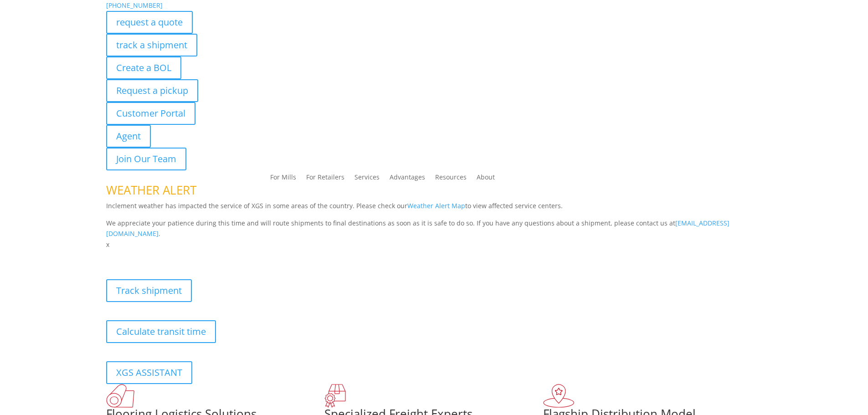  What do you see at coordinates (152, 190) in the screenshot?
I see `span: WEATHER ALERT` at bounding box center [152, 190].